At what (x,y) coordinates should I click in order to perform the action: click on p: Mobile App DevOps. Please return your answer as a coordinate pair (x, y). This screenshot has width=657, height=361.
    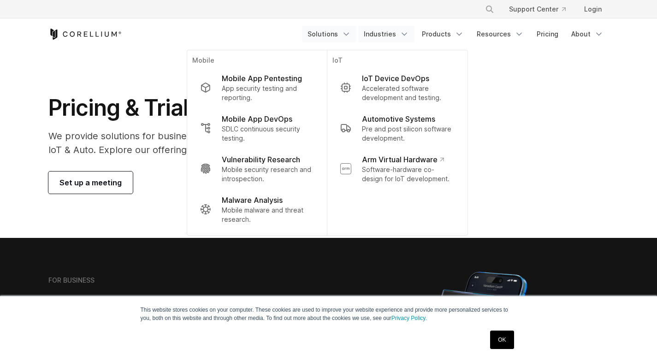
    Looking at the image, I should click on (257, 119).